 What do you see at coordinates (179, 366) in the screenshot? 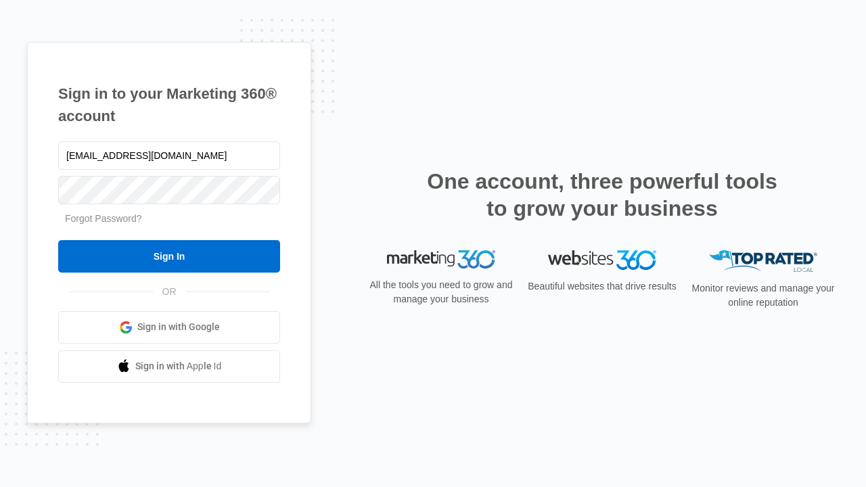
I see `span: Sign in with Apple Id` at bounding box center [179, 366].